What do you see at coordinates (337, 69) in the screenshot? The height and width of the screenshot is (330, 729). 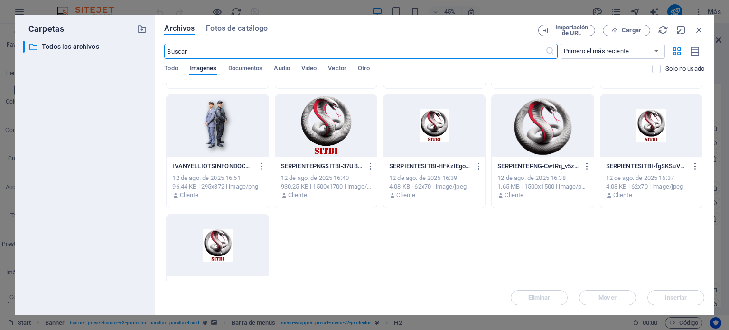 I see `span: Vector` at bounding box center [337, 69].